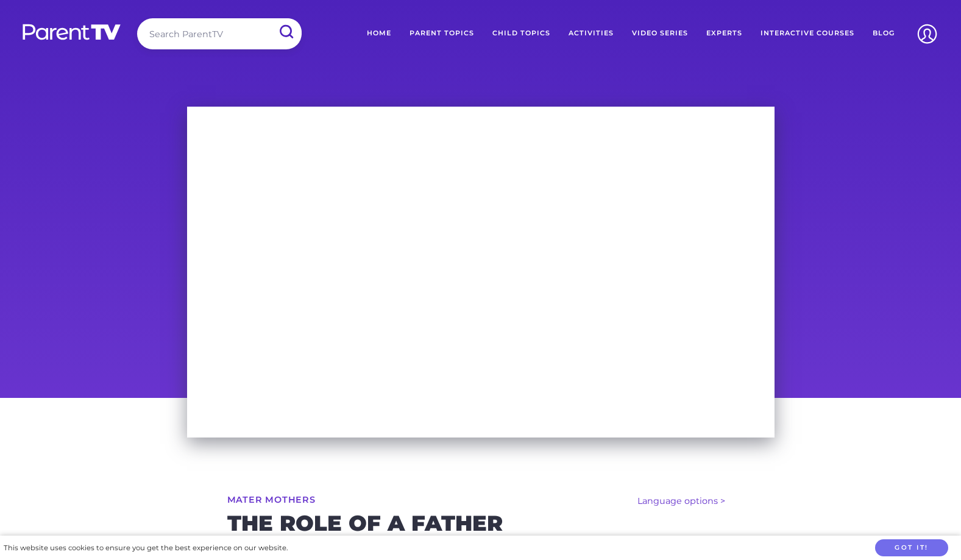  I want to click on a: Home, so click(379, 33).